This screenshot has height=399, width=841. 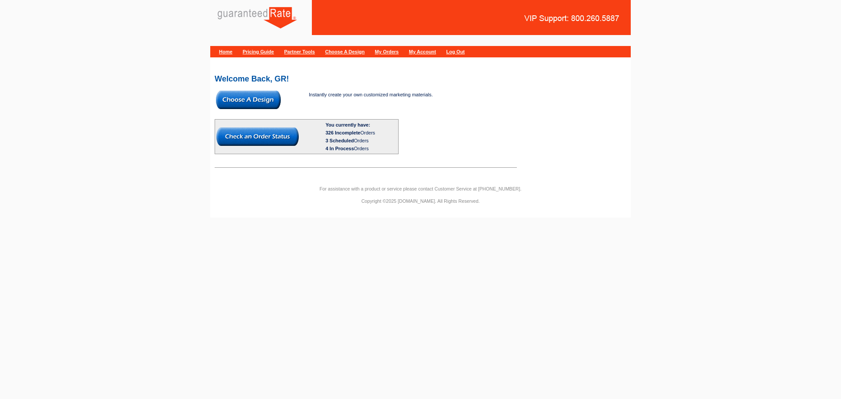 I want to click on span: 326 Incomplete, so click(x=343, y=133).